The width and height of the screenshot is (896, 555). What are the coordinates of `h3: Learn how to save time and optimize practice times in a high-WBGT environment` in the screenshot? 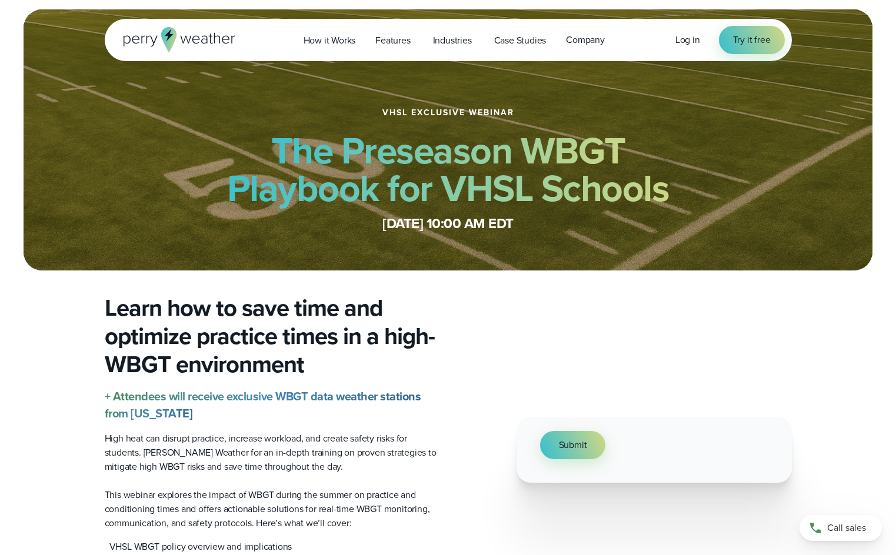 It's located at (272, 336).